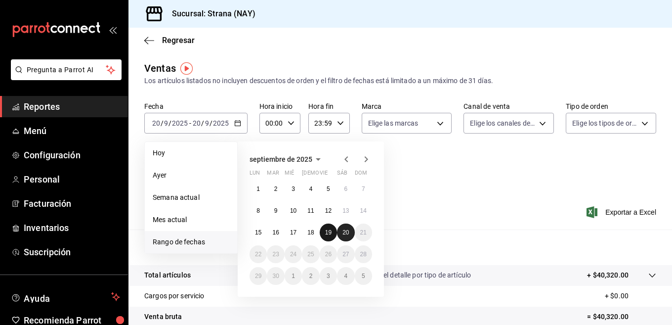  I want to click on span: Pregunta a Parrot AI, so click(66, 70).